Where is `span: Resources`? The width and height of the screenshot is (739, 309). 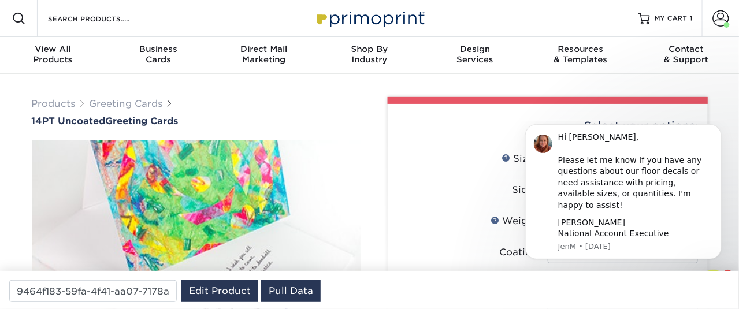
span: Resources is located at coordinates (581, 49).